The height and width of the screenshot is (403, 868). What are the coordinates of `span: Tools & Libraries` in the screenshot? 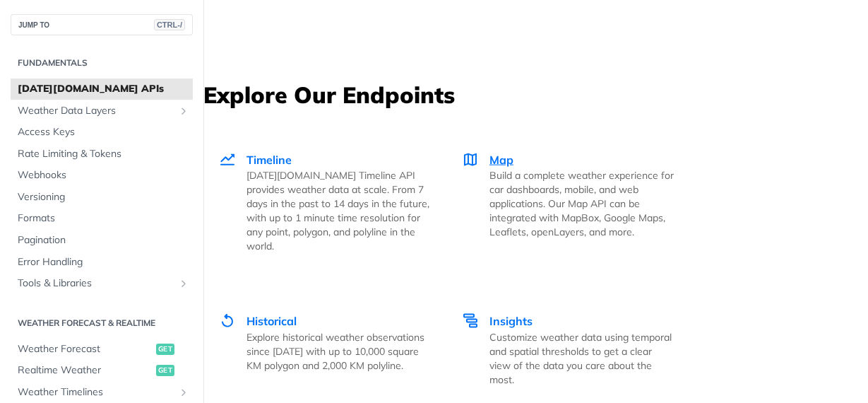 It's located at (96, 284).